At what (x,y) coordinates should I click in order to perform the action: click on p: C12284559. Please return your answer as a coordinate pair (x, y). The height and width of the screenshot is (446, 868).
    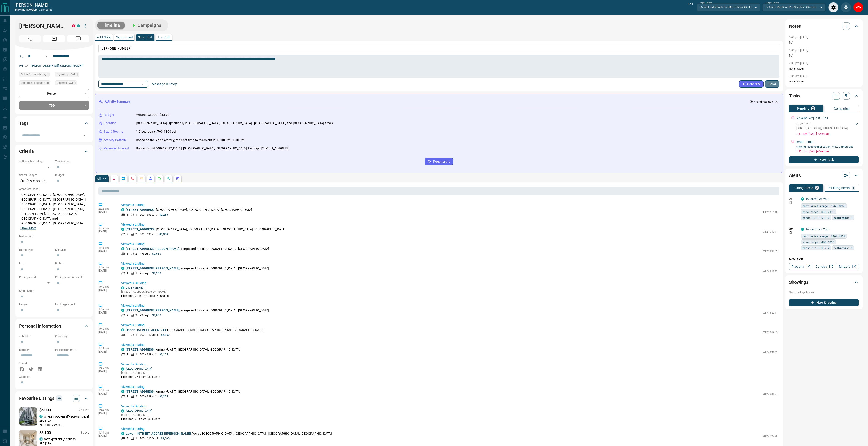
    Looking at the image, I should click on (771, 271).